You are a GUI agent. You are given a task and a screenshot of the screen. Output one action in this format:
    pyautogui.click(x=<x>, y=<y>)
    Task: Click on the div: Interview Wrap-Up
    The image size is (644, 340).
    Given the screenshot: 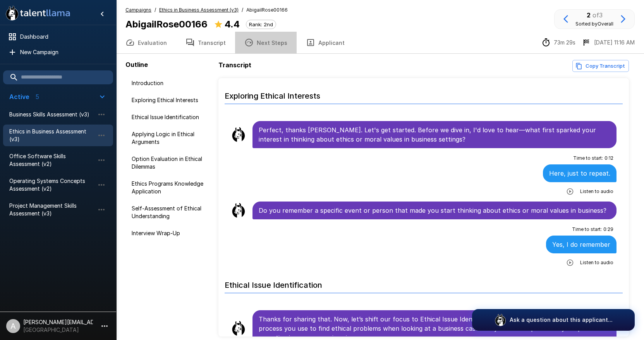 What is the action you would take?
    pyautogui.click(x=171, y=233)
    